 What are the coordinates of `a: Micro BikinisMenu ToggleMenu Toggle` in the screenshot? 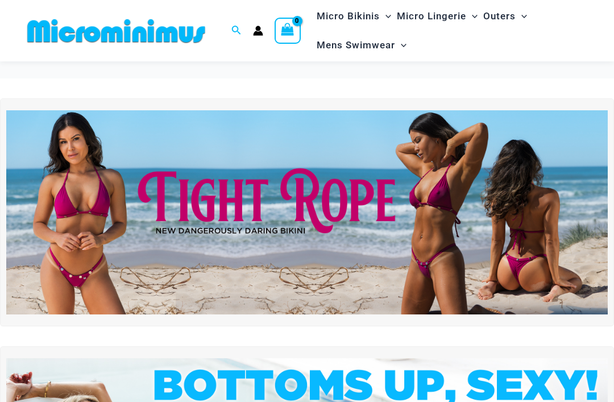 It's located at (354, 16).